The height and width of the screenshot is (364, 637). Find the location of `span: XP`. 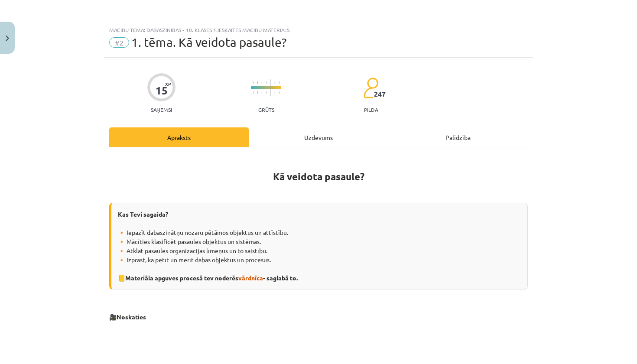

span: XP is located at coordinates (168, 84).